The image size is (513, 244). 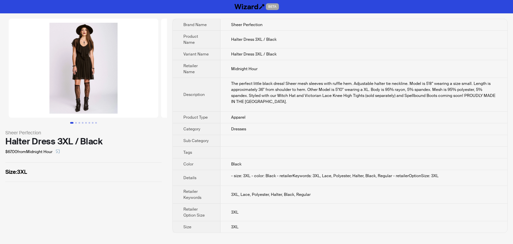 I want to click on span: Variant Name, so click(x=196, y=54).